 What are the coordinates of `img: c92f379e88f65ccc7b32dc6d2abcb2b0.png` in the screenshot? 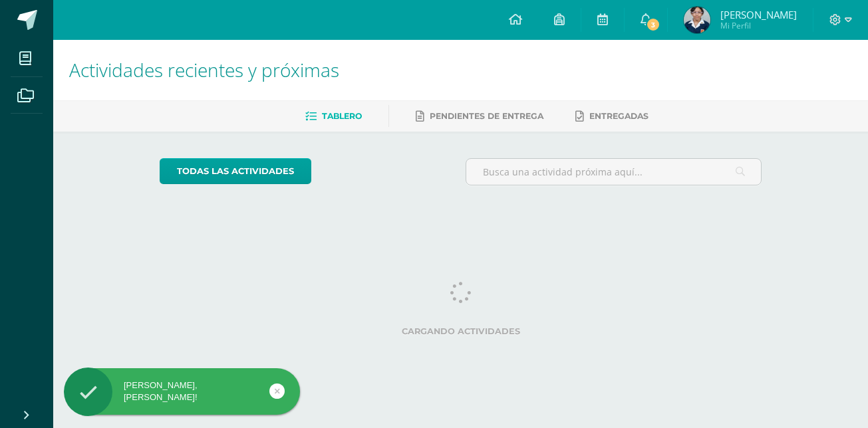 It's located at (697, 20).